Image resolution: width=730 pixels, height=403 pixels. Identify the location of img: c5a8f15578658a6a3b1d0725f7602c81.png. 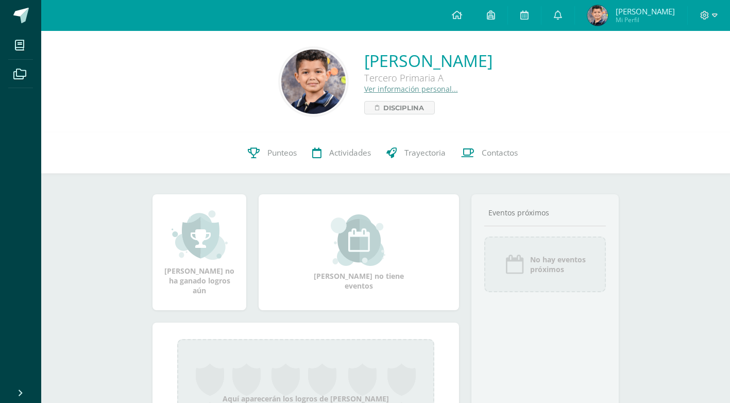
(313, 81).